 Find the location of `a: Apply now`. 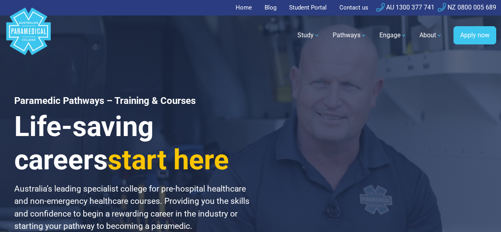

a: Apply now is located at coordinates (475, 35).